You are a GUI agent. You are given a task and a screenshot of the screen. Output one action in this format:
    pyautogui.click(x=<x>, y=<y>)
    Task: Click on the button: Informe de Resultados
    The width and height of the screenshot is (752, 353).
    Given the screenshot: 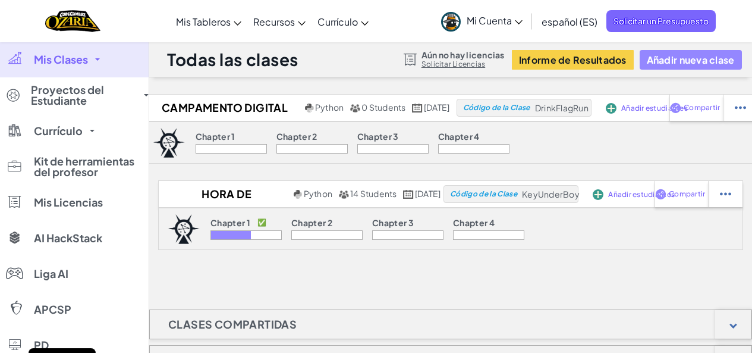 What is the action you would take?
    pyautogui.click(x=572, y=59)
    